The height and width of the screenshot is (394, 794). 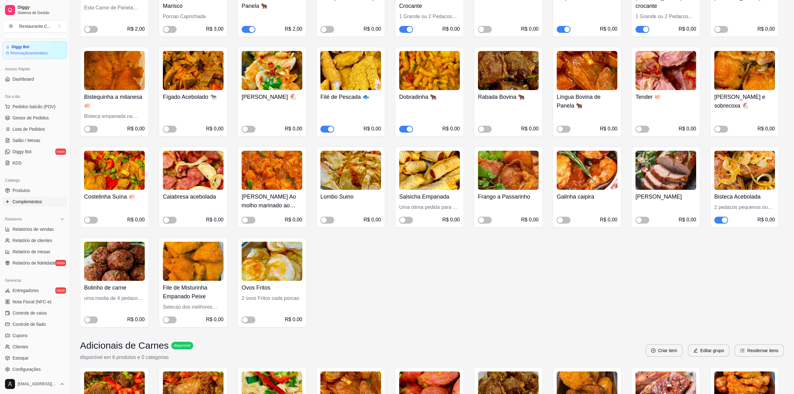 What do you see at coordinates (35, 26) in the screenshot?
I see `div: Restaurante C ...` at bounding box center [35, 26].